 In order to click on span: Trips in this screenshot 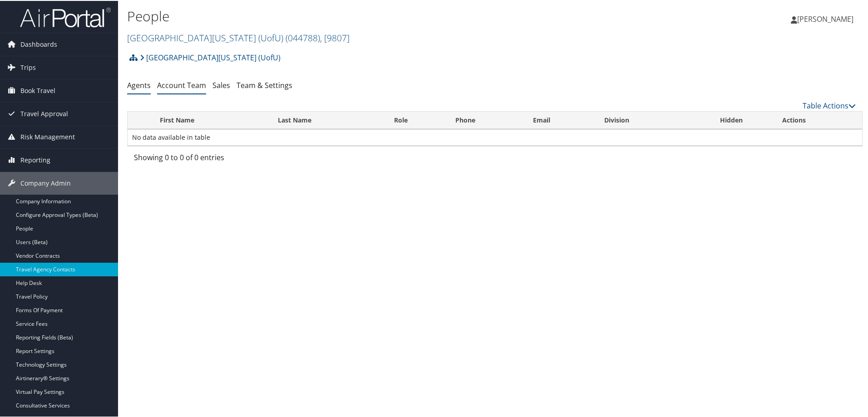, I will do `click(28, 67)`.